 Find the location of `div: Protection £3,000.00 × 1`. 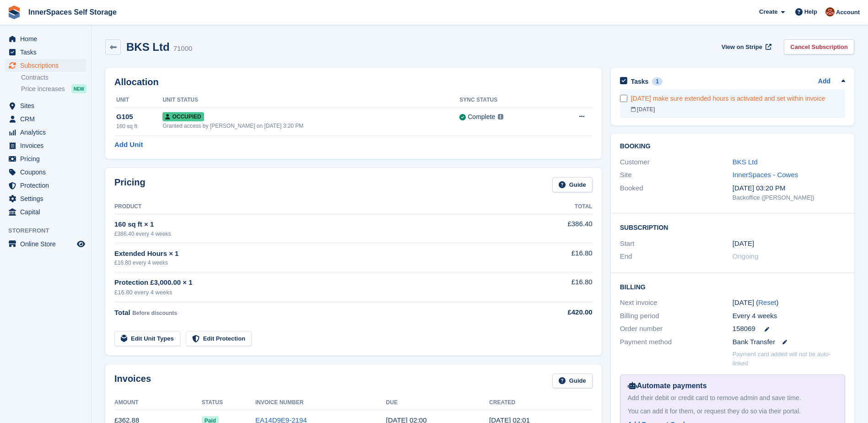

div: Protection £3,000.00 × 1 is located at coordinates (317, 282).